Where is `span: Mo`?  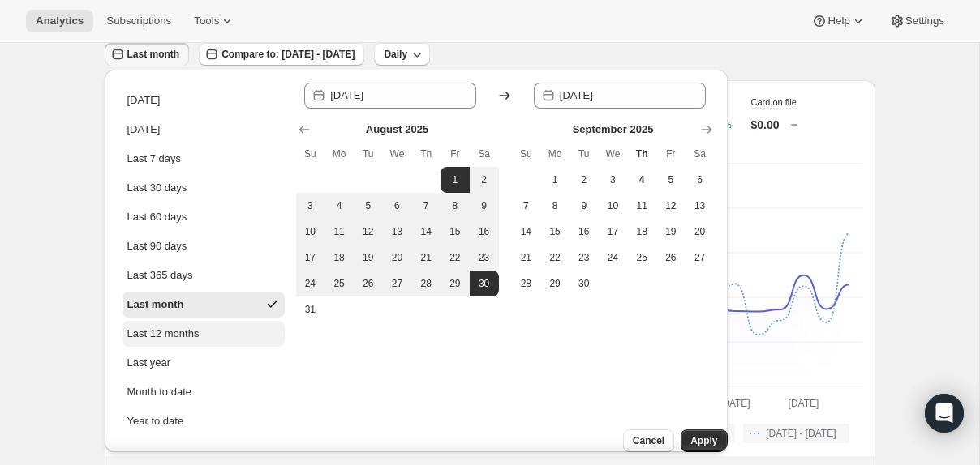 span: Mo is located at coordinates (555, 154).